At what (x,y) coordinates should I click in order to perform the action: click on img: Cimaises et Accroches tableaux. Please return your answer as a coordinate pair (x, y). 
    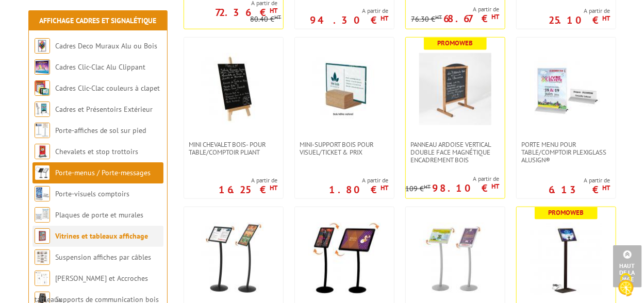
    Looking at the image, I should click on (42, 278).